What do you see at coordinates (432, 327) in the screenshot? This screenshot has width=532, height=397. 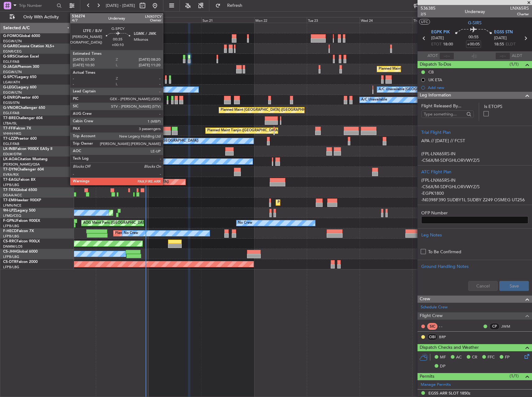 I see `div: SIC` at bounding box center [432, 327].